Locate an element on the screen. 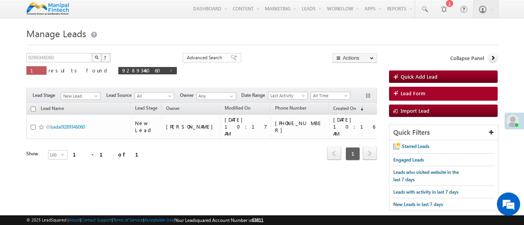 This screenshot has width=524, height=225. span: Leads with activity in last 7 days is located at coordinates (426, 192).